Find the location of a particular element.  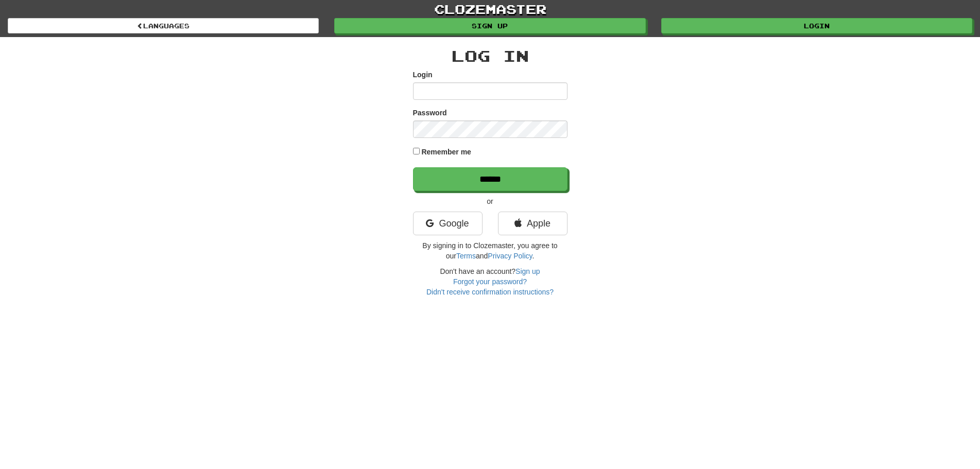

a: Forgot your password? is located at coordinates (490, 281).